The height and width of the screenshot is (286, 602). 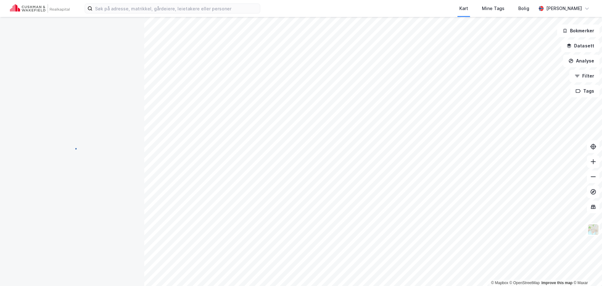 I want to click on img: spinner.a6d8c91a73a9ac5275cf975e30b51cfb.svg, so click(x=72, y=148).